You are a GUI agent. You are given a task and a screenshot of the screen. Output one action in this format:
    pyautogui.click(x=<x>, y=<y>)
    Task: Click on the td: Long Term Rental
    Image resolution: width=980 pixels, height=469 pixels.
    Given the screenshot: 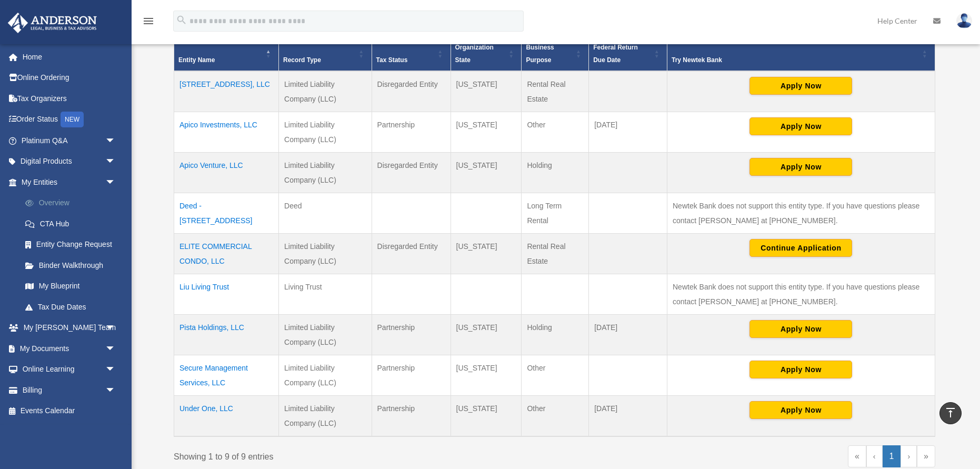 What is the action you would take?
    pyautogui.click(x=555, y=213)
    